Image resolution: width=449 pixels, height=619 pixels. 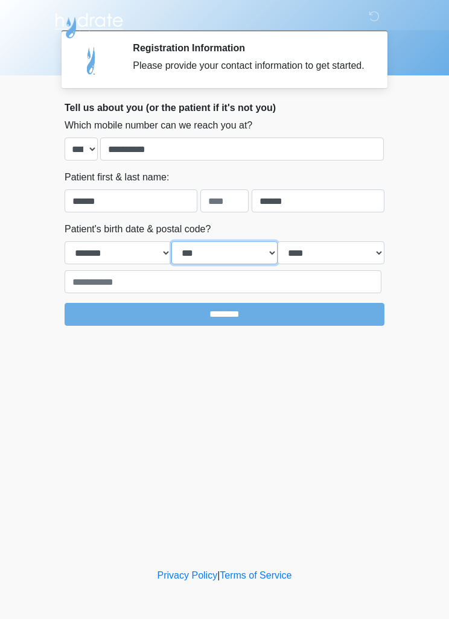 What do you see at coordinates (158, 126) in the screenshot?
I see `label: Which mobile number can we reach you at?` at bounding box center [158, 126].